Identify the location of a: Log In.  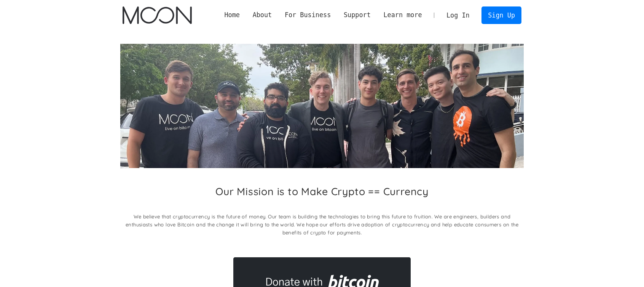
(458, 15).